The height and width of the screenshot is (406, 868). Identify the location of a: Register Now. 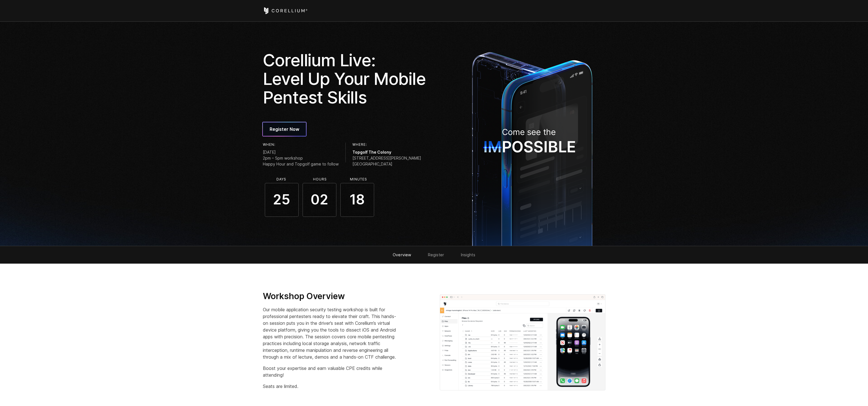
(284, 129).